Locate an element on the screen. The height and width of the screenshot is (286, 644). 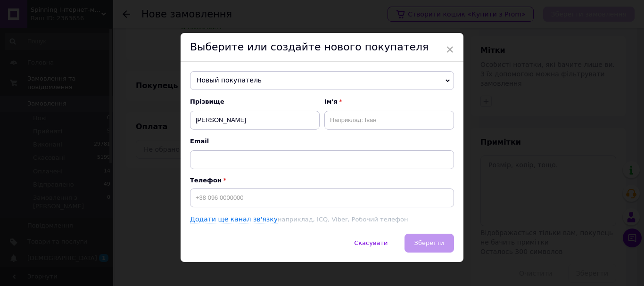
span: Ім'я is located at coordinates (389, 102).